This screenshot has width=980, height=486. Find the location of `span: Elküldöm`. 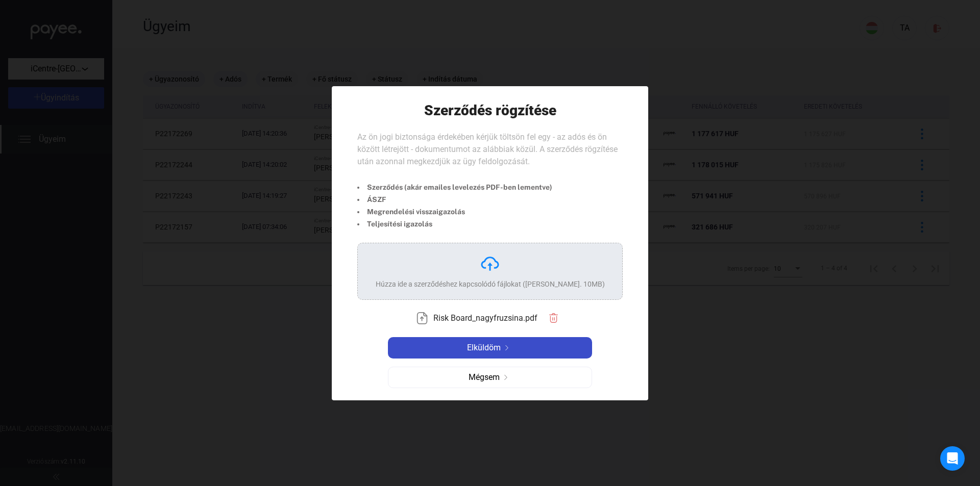

span: Elküldöm is located at coordinates (484, 348).